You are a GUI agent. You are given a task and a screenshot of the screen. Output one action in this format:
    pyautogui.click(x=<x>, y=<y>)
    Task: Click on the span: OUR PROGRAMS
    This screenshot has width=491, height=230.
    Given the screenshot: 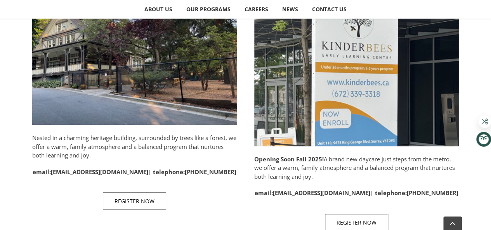 What is the action you would take?
    pyautogui.click(x=209, y=9)
    